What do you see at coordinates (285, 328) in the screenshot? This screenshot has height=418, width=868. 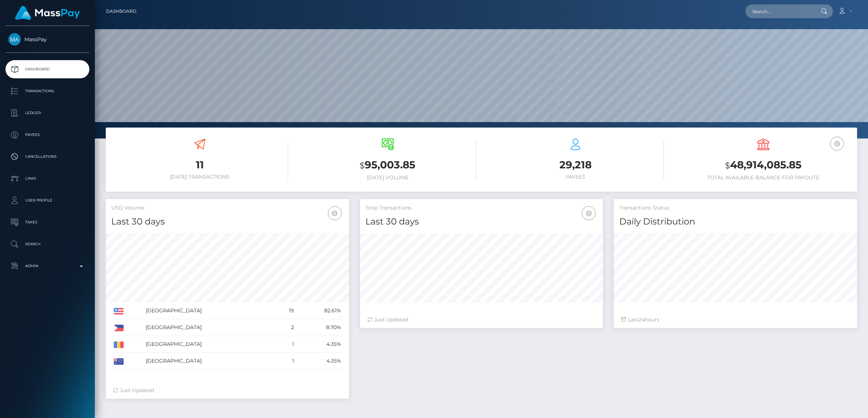 I see `td: 2` at bounding box center [285, 328].